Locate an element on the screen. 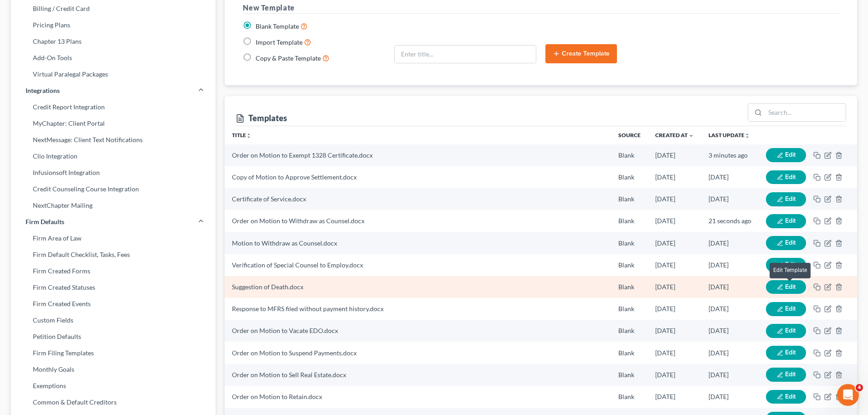 This screenshot has height=415, width=868. a: Firm Defaults is located at coordinates (113, 222).